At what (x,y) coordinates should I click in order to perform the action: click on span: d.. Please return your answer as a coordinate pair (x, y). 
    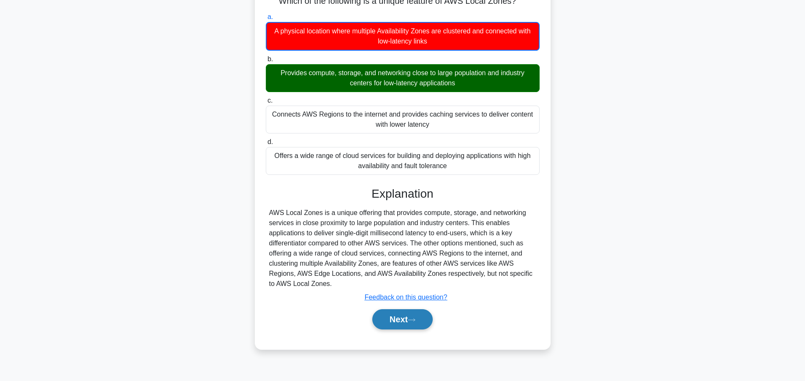
    Looking at the image, I should click on (270, 142).